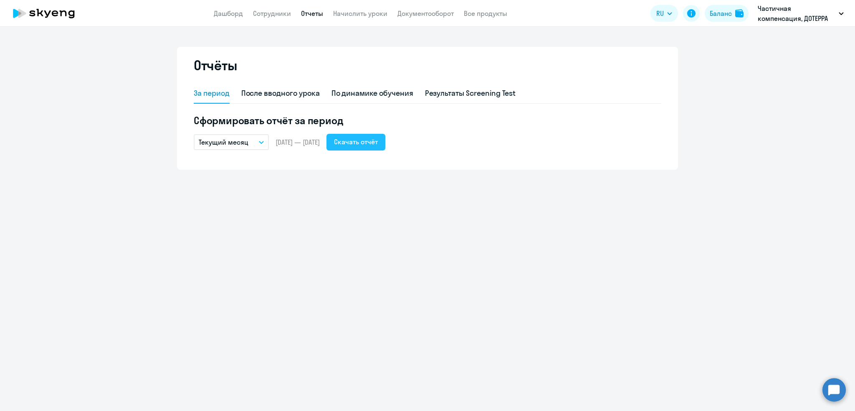  Describe the element at coordinates (312, 13) in the screenshot. I see `a: Отчеты` at that location.